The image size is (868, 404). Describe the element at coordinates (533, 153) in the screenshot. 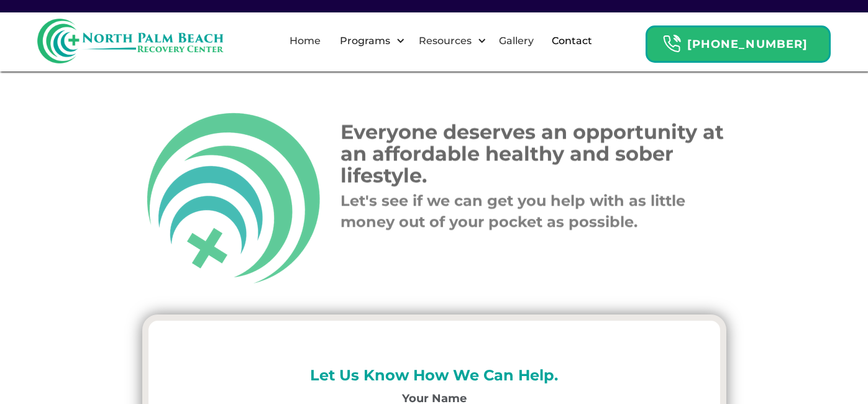

I see `h1: Everyone deserves an opportunity at an affordable healthy and sober lifestyle.` at that location.